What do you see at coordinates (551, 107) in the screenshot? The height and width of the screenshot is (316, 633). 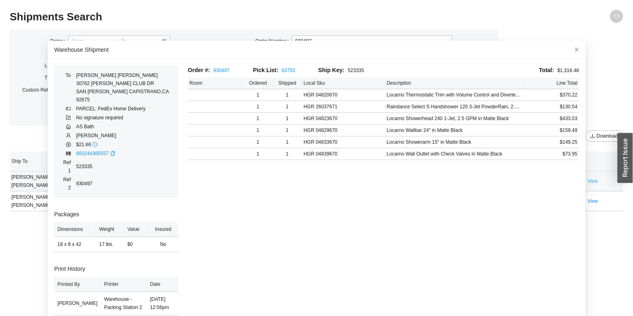 I see `td: $130.54` at bounding box center [551, 107].